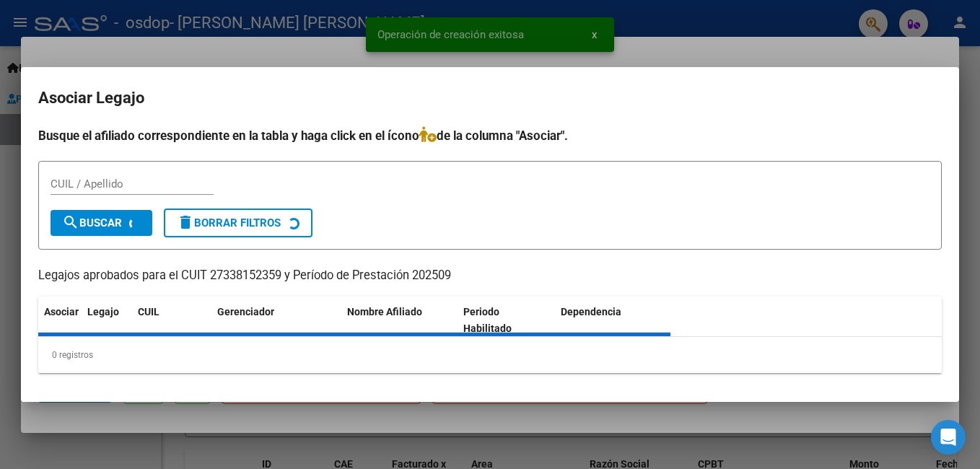  I want to click on span: Buscar, so click(92, 223).